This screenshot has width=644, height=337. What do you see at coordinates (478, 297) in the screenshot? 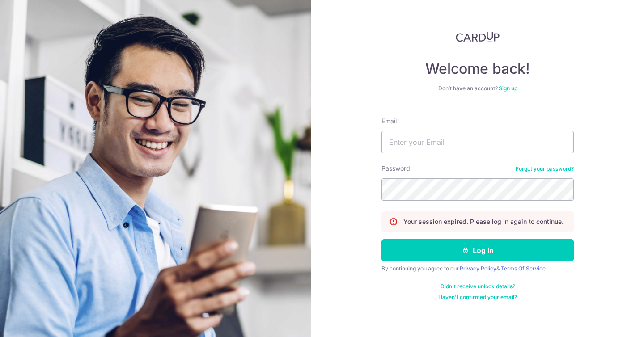
I see `a: Haven't confirmed your email?` at bounding box center [478, 297].